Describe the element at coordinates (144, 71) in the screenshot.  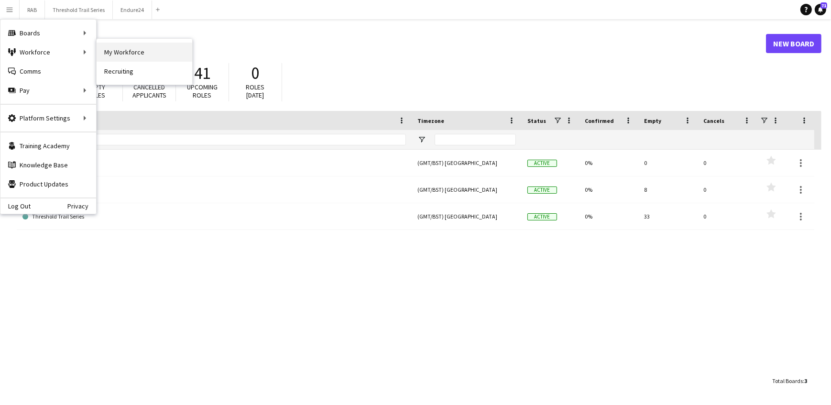
I see `a: Recruiting` at that location.